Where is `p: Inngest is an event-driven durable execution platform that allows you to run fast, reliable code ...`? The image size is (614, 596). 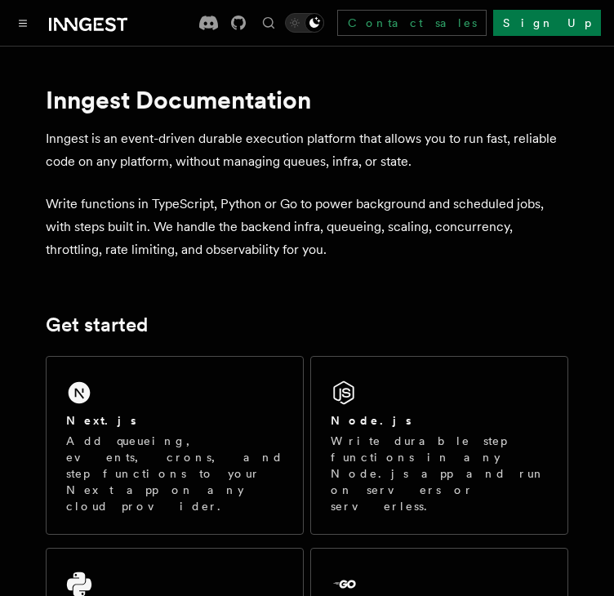 p: Inngest is an event-driven durable execution platform that allows you to run fast, reliable code ... is located at coordinates (307, 150).